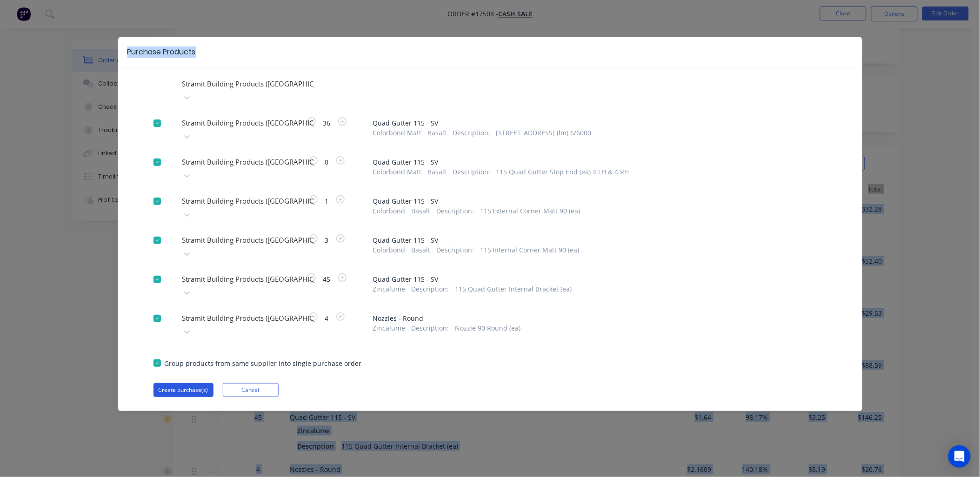  Describe the element at coordinates (327, 240) in the screenshot. I see `span: 3` at that location.